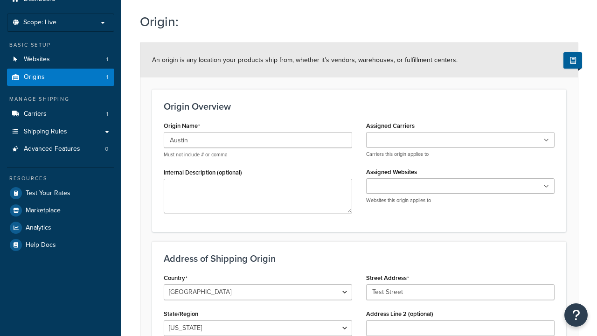 Image resolution: width=597 pixels, height=336 pixels. Describe the element at coordinates (400, 314) in the screenshot. I see `label: Address Line 2 (optional)` at that location.